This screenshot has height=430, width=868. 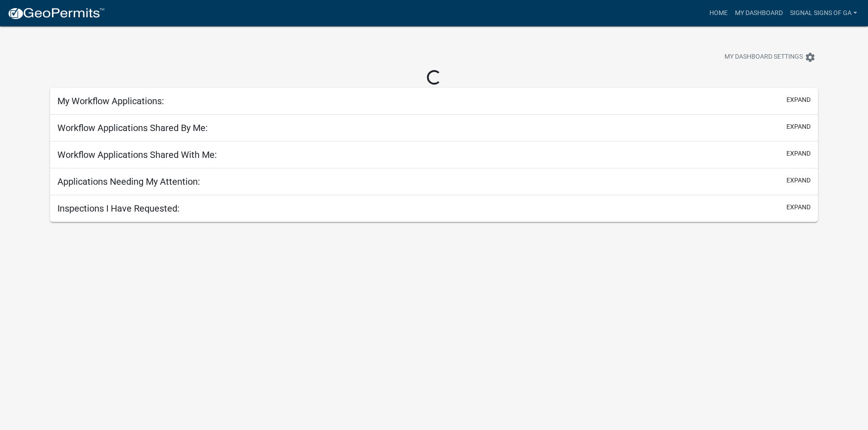 What do you see at coordinates (770, 57) in the screenshot?
I see `button: My Dashboard Settingssettings` at bounding box center [770, 57].